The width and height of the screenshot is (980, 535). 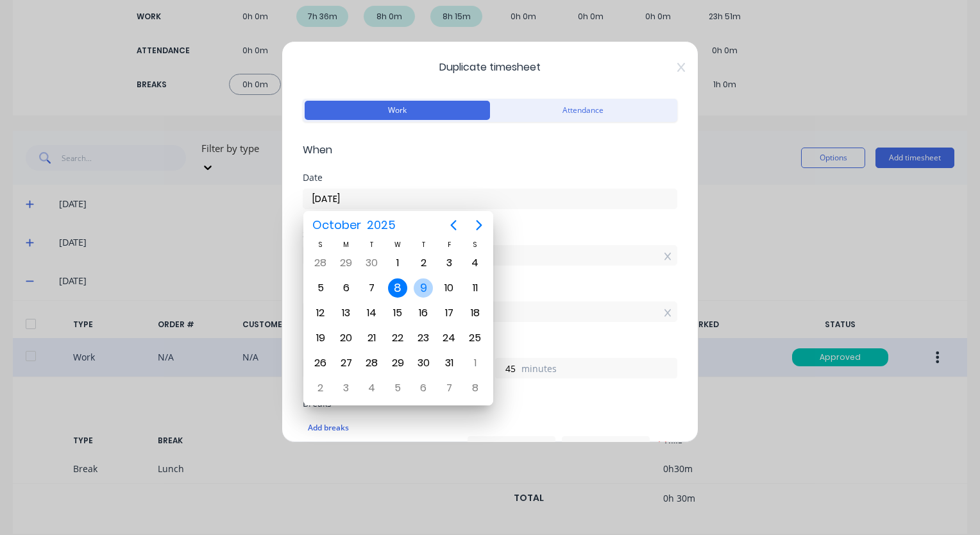 I want to click on div: Tuesday, November 4, 2025, so click(x=372, y=388).